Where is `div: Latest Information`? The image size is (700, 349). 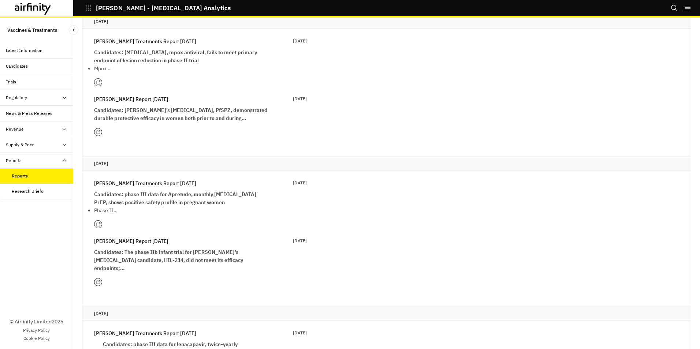 div: Latest Information is located at coordinates (24, 51).